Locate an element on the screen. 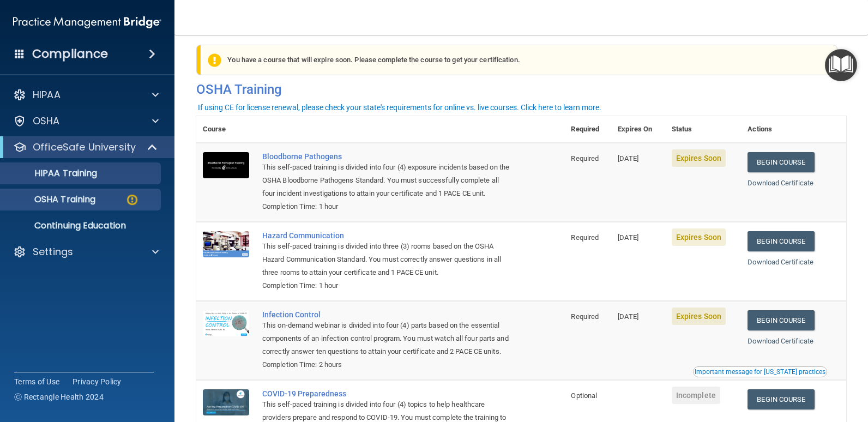 The image size is (868, 422). span: Incomplete is located at coordinates (695, 395).